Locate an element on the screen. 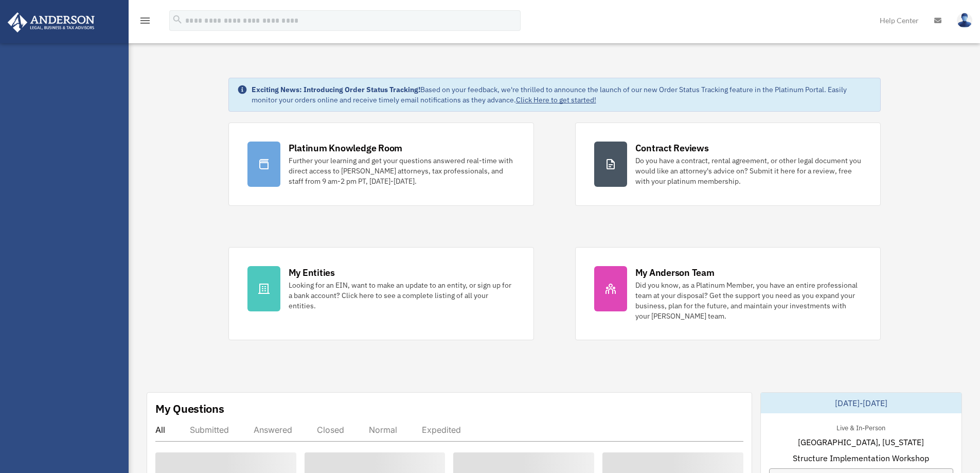  a: My Entities Looking for an EIN, want to make an update to an entity, or sign up for a bank accoun... is located at coordinates (381, 294).